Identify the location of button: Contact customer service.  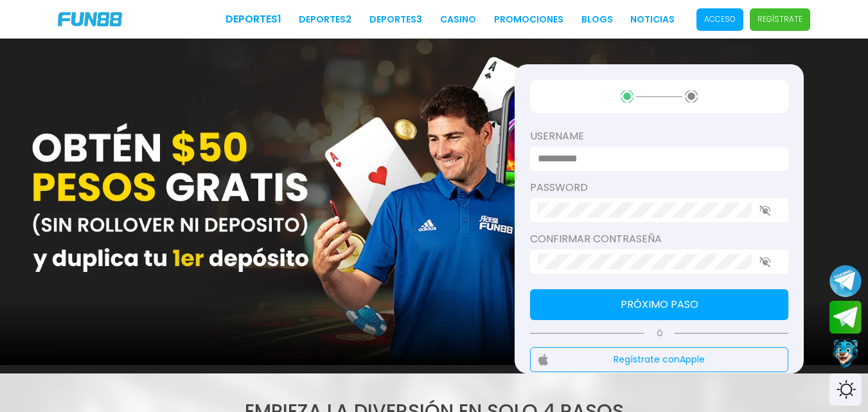
(845, 353).